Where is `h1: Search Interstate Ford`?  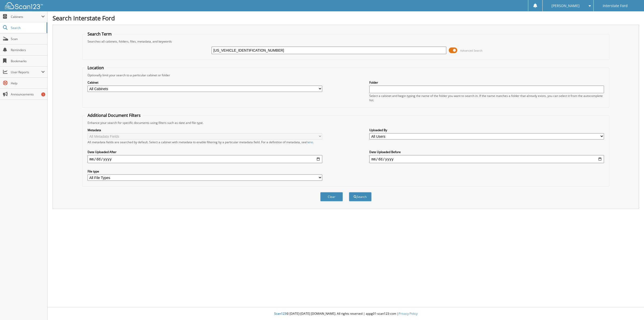 h1: Search Interstate Ford is located at coordinates (346, 18).